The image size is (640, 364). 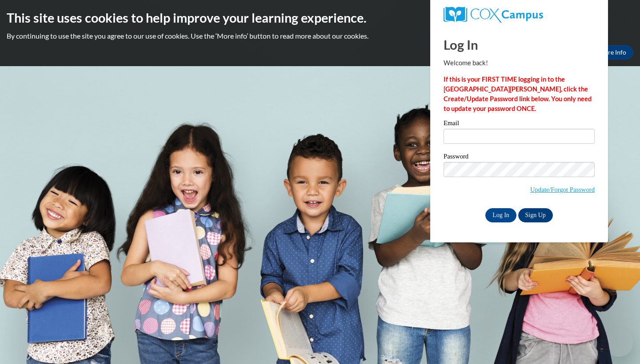 What do you see at coordinates (493, 15) in the screenshot?
I see `img: COX Campus` at bounding box center [493, 15].